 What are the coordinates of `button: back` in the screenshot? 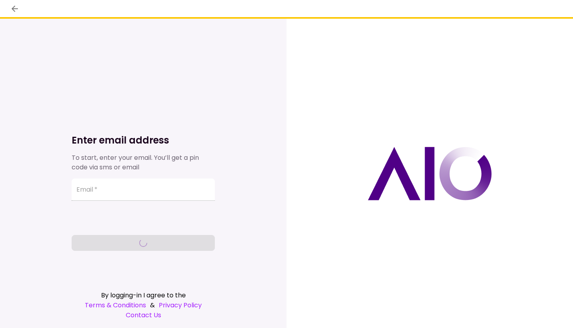 It's located at (15, 9).